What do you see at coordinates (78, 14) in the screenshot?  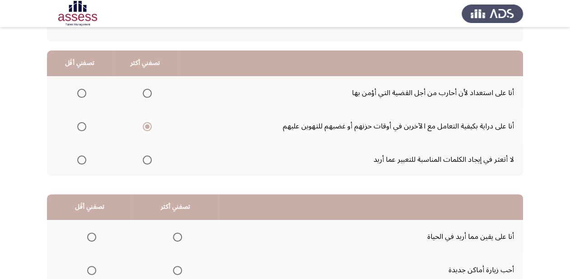 I see `img: Assessment logo of OCM R1 ASSESS` at bounding box center [78, 14].